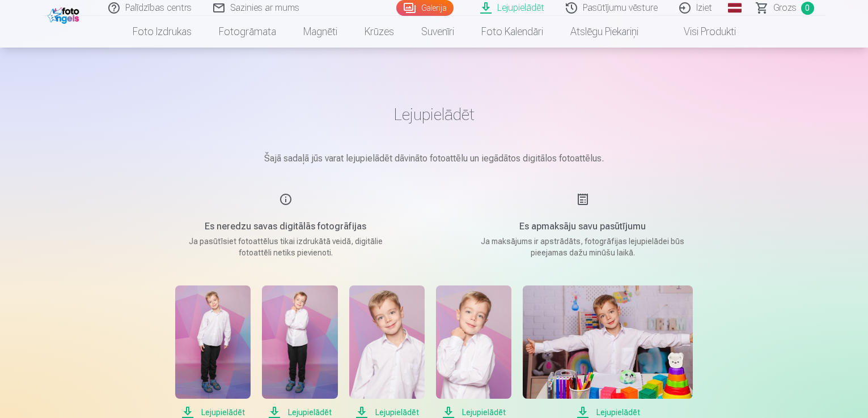 The image size is (868, 418). I want to click on img: /fa1, so click(64, 14).